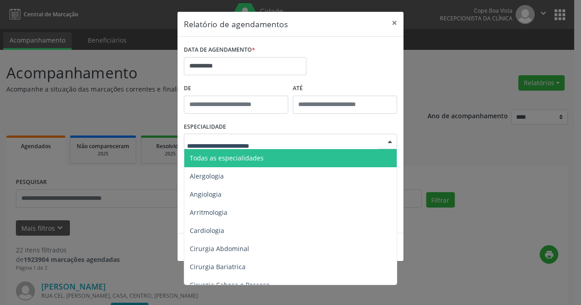 This screenshot has width=581, height=305. Describe the element at coordinates (345, 88) in the screenshot. I see `label: ATÉ` at that location.